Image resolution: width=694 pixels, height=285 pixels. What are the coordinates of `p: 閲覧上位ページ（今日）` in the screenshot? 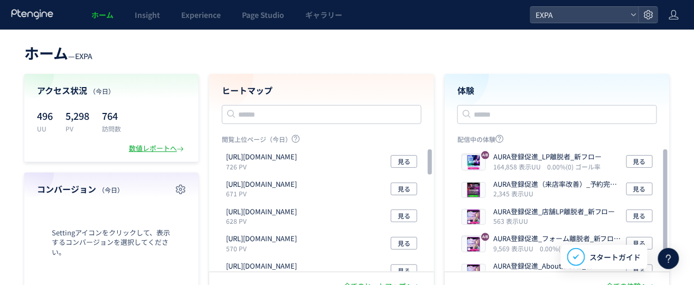 It's located at (321, 141).